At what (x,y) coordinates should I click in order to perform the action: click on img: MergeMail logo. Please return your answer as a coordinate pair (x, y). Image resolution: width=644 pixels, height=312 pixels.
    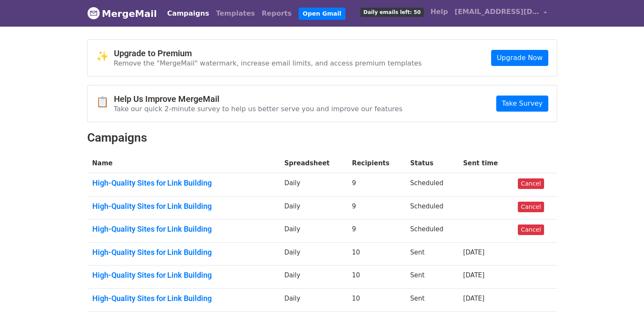
    Looking at the image, I should click on (94, 13).